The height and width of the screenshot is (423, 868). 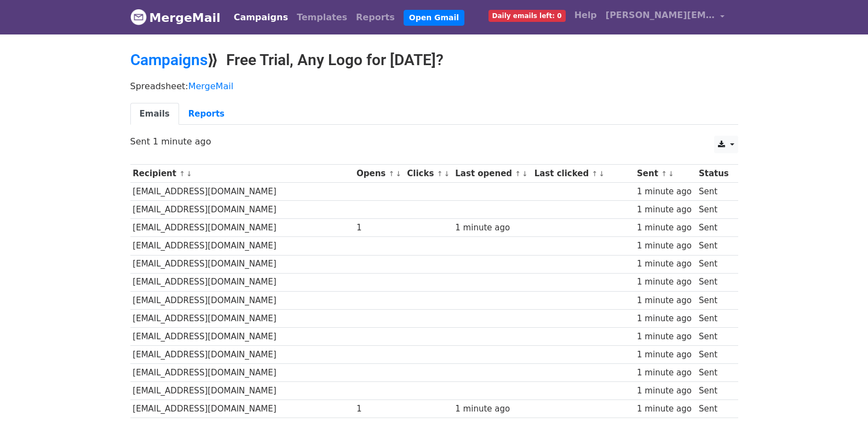 I want to click on a: Daily emails left: 0, so click(x=527, y=16).